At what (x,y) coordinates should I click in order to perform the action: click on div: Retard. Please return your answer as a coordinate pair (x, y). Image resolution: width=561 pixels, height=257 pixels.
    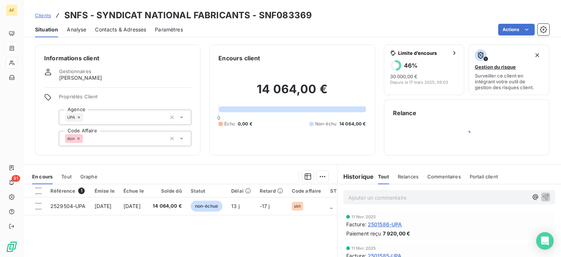
    Looking at the image, I should click on (271, 191).